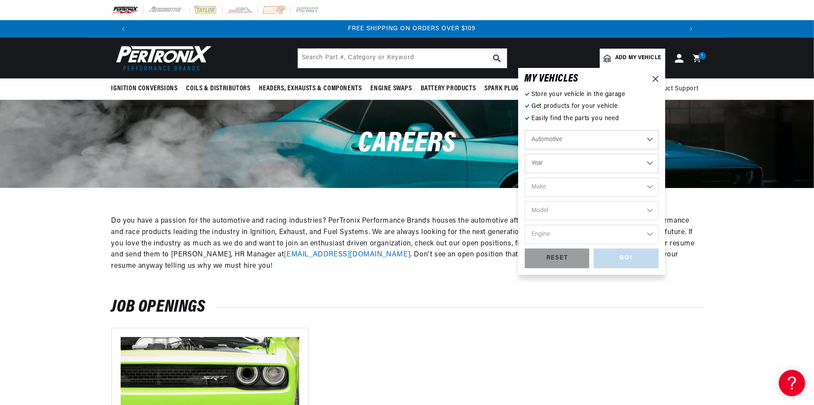 This screenshot has height=405, width=814. I want to click on span: Headers, Exhausts & Components, so click(311, 89).